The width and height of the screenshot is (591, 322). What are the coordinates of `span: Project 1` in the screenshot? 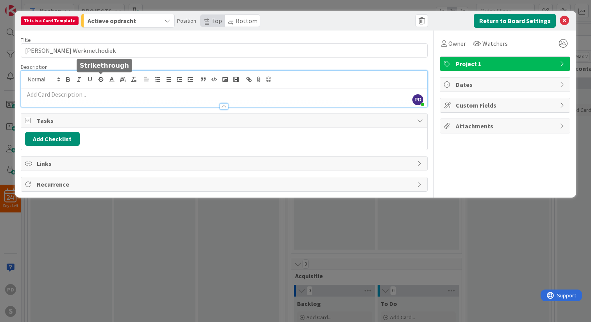 It's located at (506, 64).